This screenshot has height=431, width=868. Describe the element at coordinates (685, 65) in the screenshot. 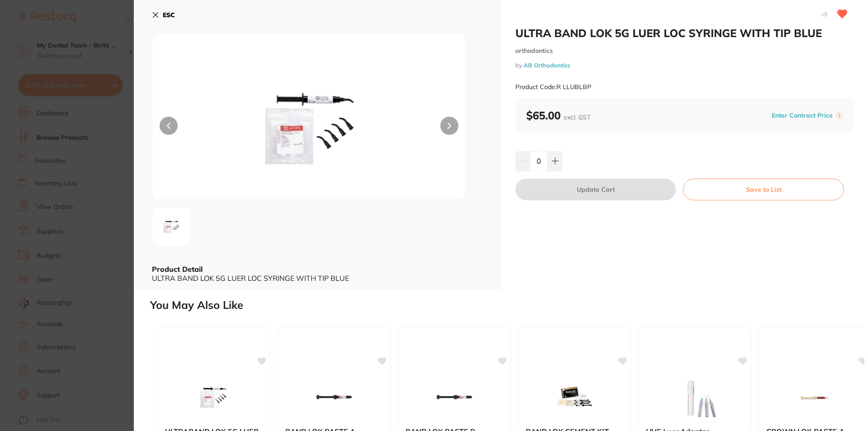

I see `small: by` at that location.